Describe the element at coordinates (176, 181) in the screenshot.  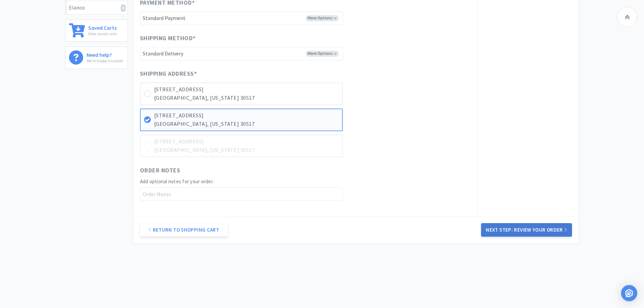
I see `span: Add optional notes for your order.` at that location.